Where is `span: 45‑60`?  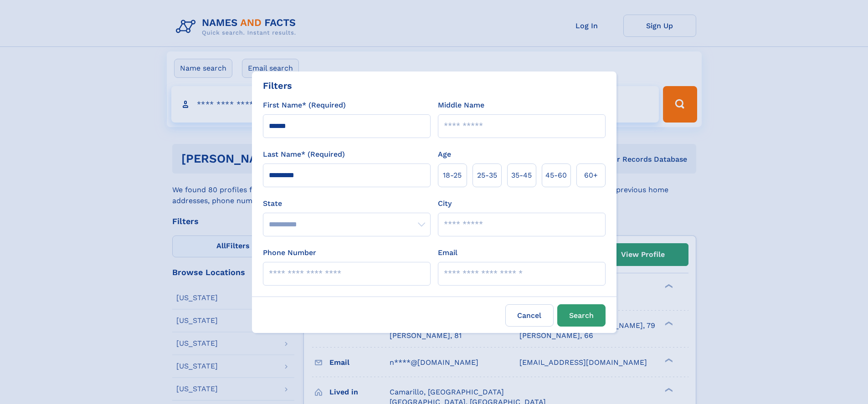
span: 45‑60 is located at coordinates (556, 175).